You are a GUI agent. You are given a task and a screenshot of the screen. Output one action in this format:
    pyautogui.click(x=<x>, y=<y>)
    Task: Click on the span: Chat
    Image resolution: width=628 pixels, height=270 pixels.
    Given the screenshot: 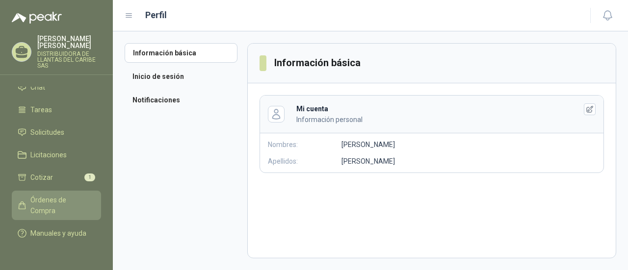 What is the action you would take?
    pyautogui.click(x=38, y=87)
    